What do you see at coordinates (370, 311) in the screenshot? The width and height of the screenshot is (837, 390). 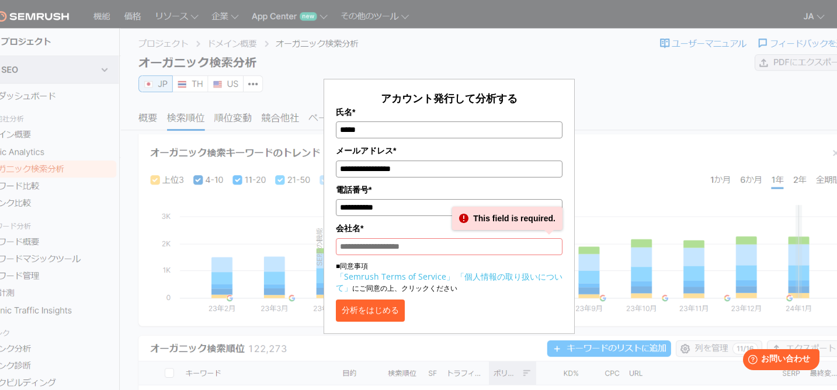 I see `button: 分析をはじめる` at bounding box center [370, 311].